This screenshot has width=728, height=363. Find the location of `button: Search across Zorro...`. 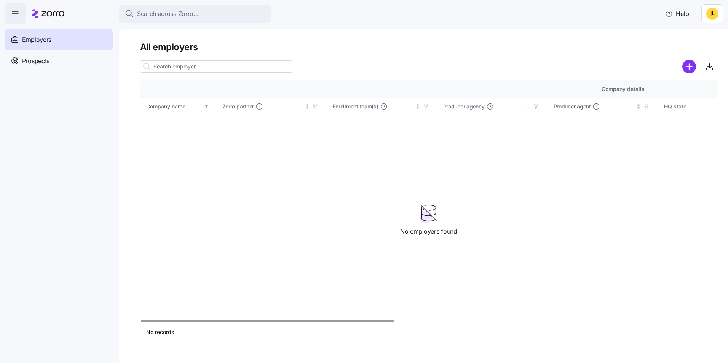

button: Search across Zorro... is located at coordinates (195, 14).